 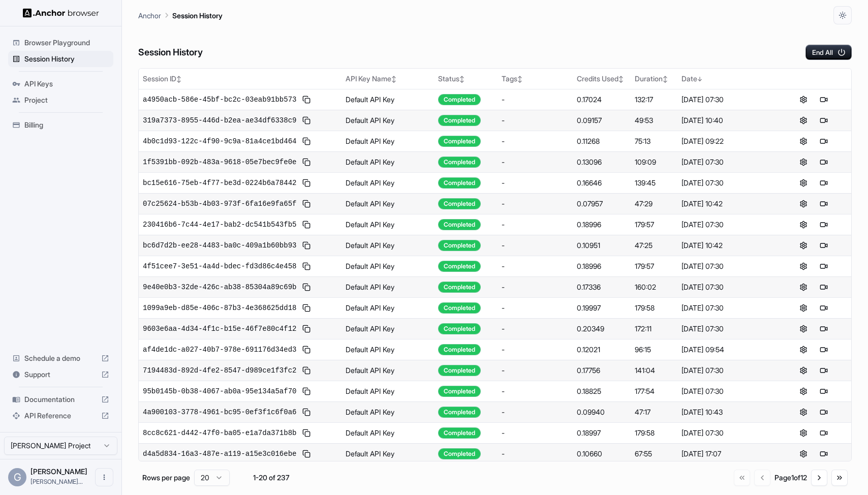 I want to click on span: d4a5d834-16a3-487e-a119-a15e3c016ebe, so click(x=219, y=454).